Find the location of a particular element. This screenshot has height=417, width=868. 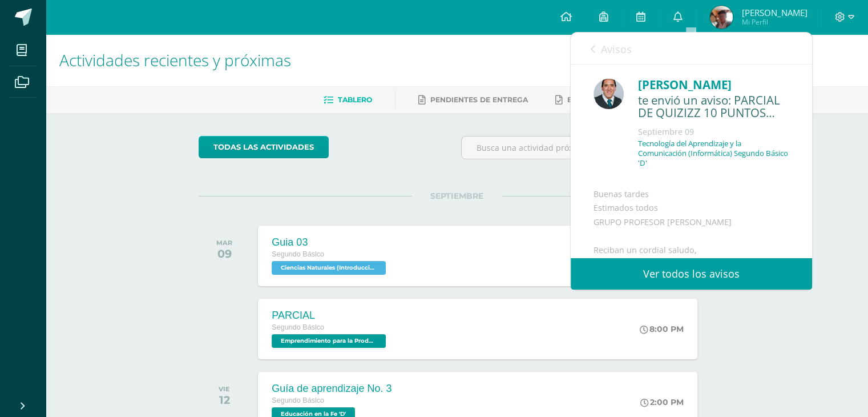

span: Avisos is located at coordinates (617, 50).